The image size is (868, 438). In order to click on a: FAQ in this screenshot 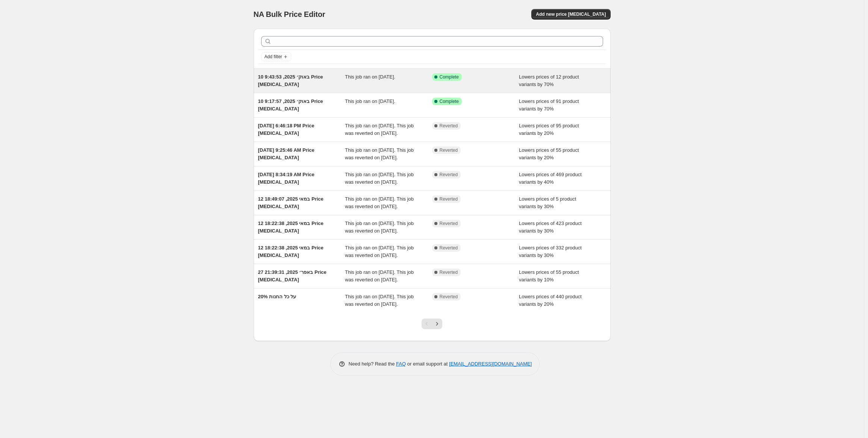, I will do `click(401, 364)`.